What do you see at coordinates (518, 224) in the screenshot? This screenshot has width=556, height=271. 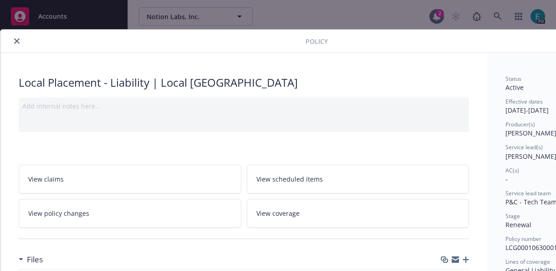 I see `span: Renewal` at bounding box center [518, 224].